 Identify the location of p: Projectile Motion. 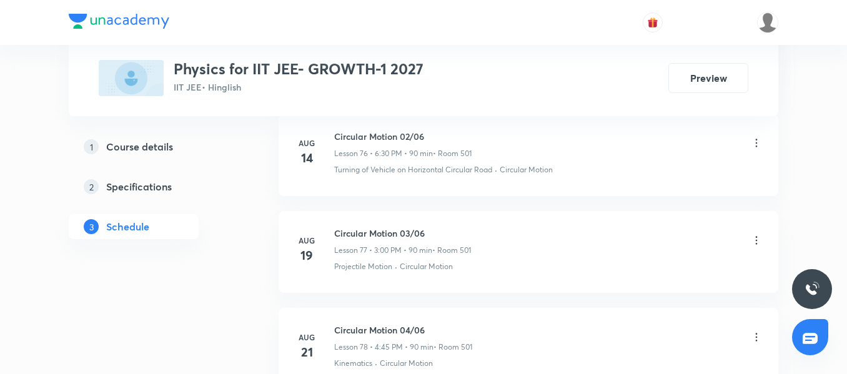
(363, 267).